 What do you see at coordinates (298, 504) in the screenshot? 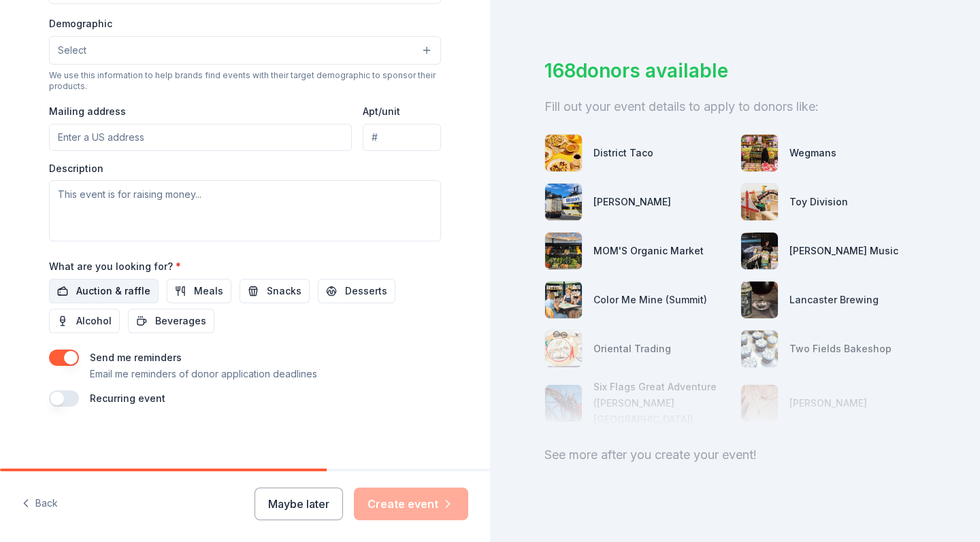
I see `button: Maybe later` at bounding box center [298, 504].